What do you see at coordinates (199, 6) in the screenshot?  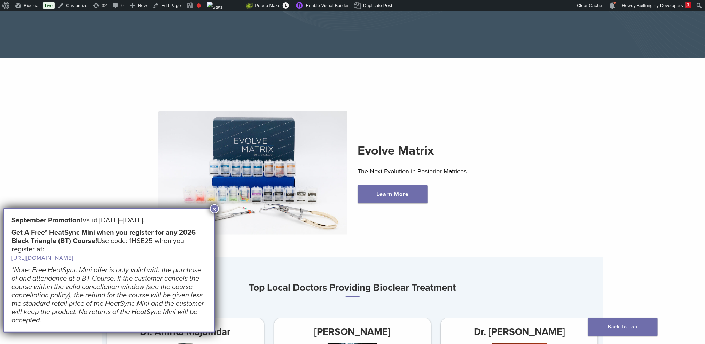 I see `div: Focus keyphrase not set` at bounding box center [199, 6].